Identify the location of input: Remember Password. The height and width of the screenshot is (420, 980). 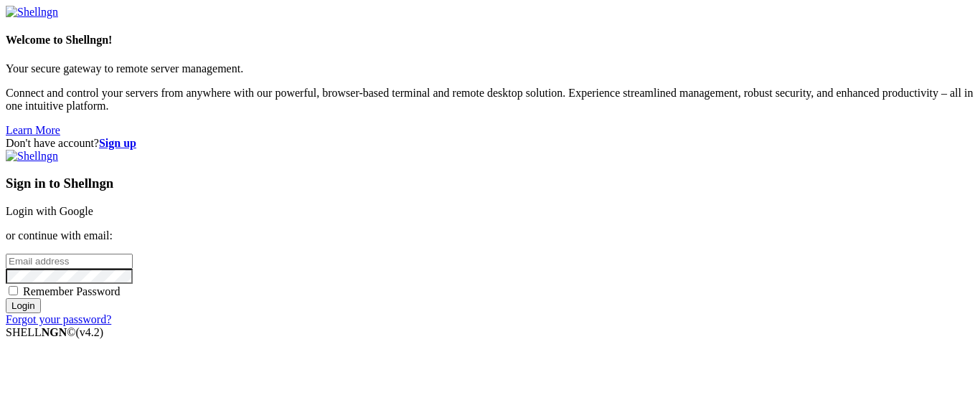
(13, 290).